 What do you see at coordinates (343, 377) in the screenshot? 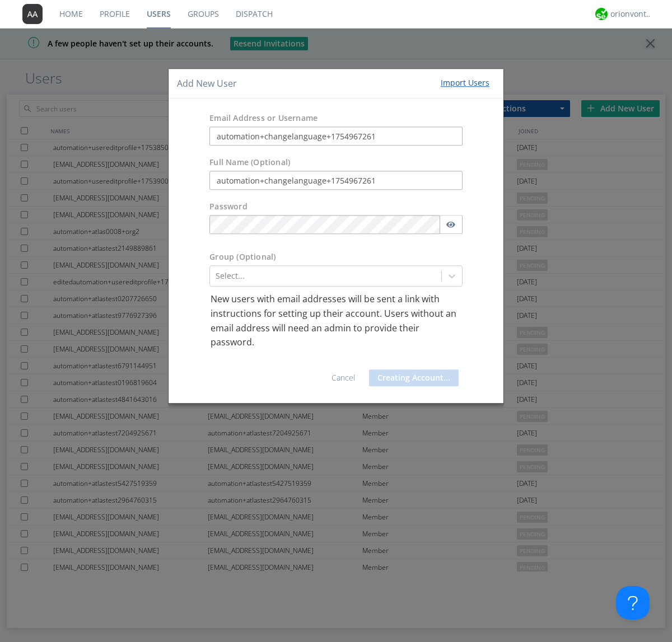
I see `a: Cancel` at bounding box center [343, 377].